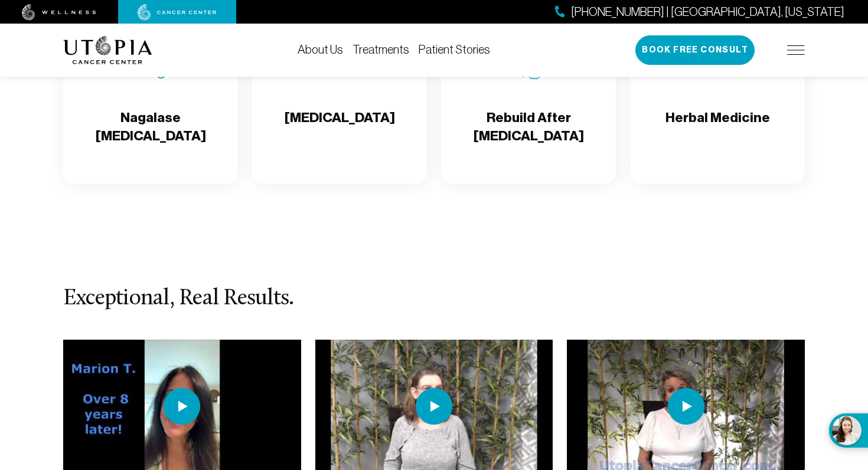 This screenshot has height=470, width=868. Describe the element at coordinates (454, 49) in the screenshot. I see `a: Patient Stories` at that location.